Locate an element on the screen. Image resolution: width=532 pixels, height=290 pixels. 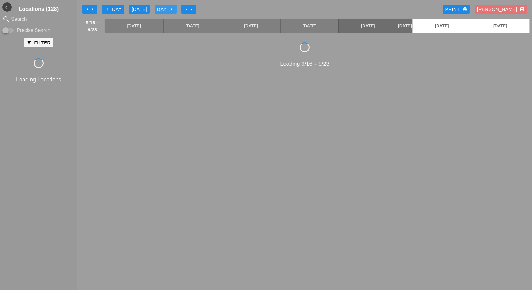
button: Move Back 1 Week is located at coordinates (90, 9).